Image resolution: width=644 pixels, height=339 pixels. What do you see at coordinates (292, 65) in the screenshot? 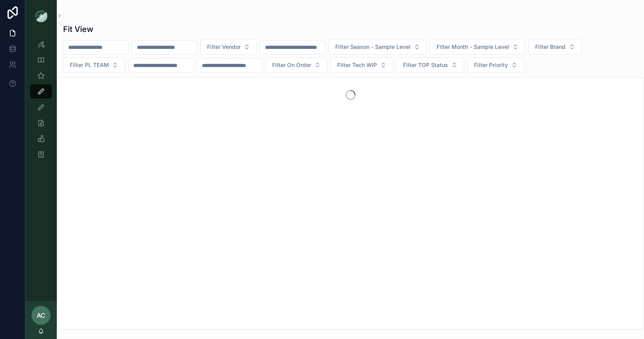
I see `span: Filter On Order` at bounding box center [292, 65].